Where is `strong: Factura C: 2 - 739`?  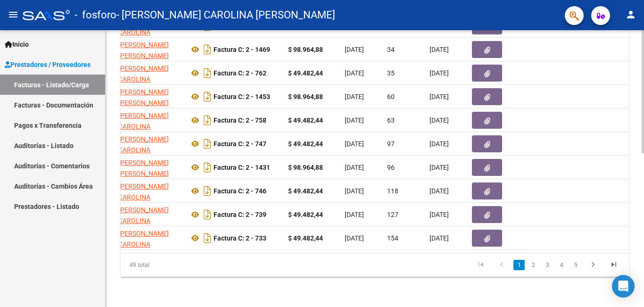 strong: Factura C: 2 - 739 is located at coordinates (240, 214).